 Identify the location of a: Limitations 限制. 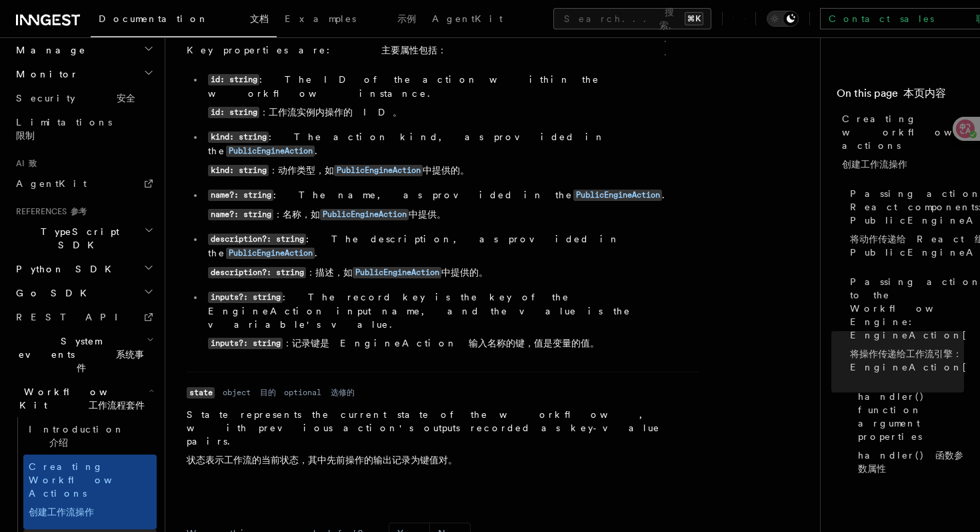
(83, 129).